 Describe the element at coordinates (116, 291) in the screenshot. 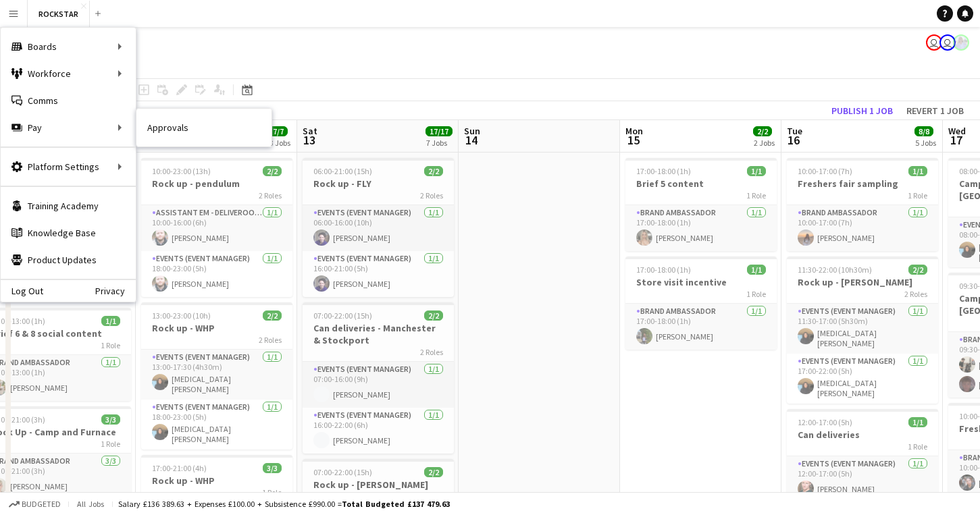

I see `a: Privacy` at that location.